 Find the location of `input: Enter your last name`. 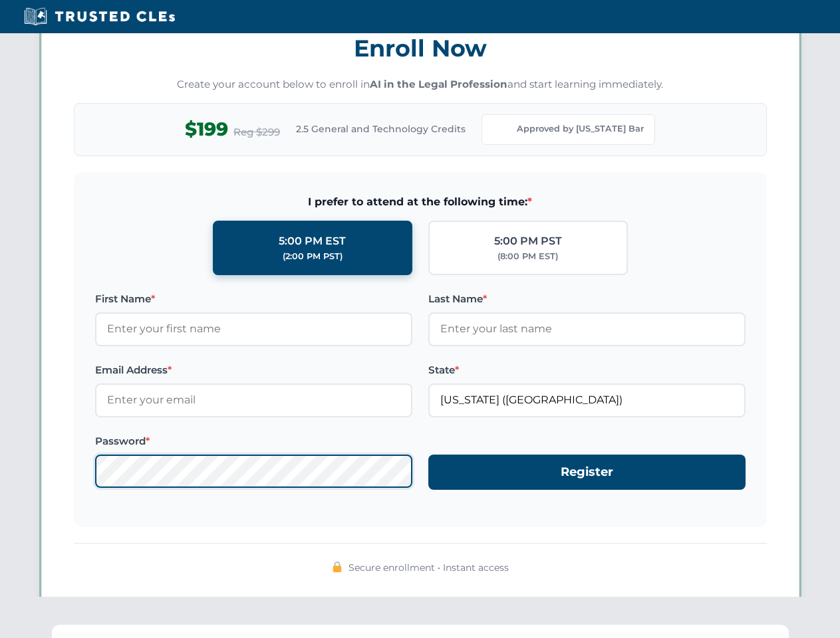

input: Enter your last name is located at coordinates (586, 329).